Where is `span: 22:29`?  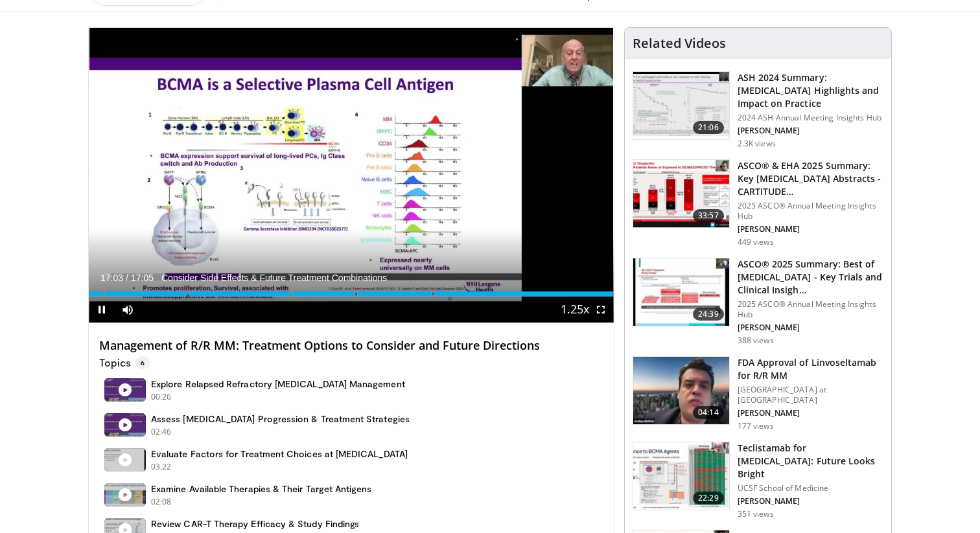
span: 22:29 is located at coordinates (708, 498).